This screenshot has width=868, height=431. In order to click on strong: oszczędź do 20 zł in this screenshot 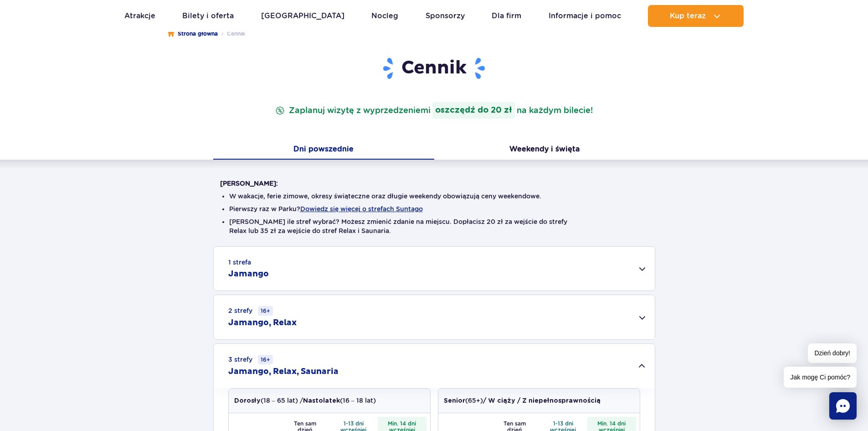, I will do `click(474, 110)`.